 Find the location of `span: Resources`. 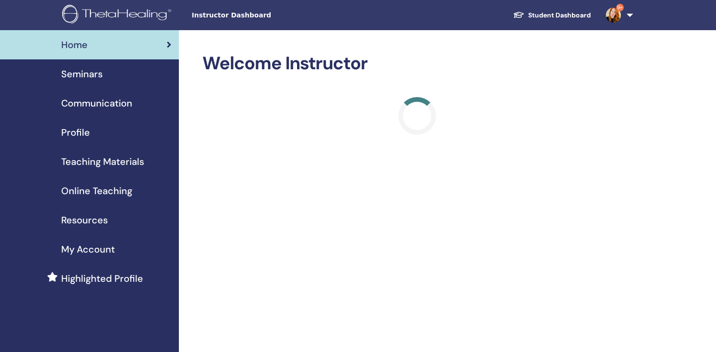

span: Resources is located at coordinates (84, 220).